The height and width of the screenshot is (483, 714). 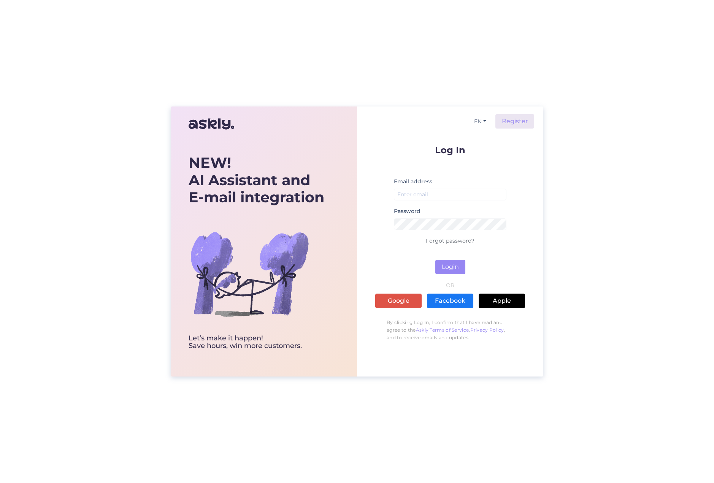 I want to click on a: Askly Terms of Service, so click(x=443, y=330).